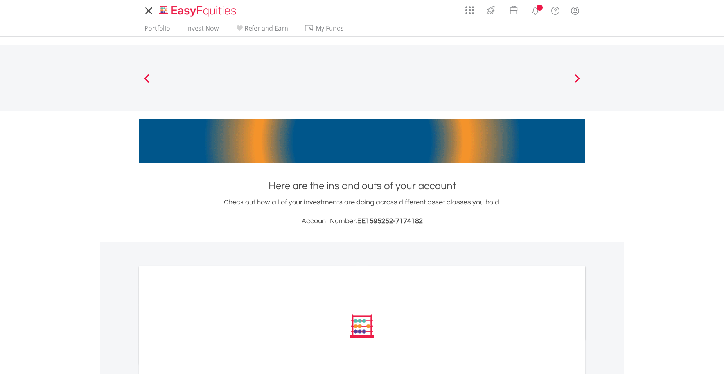 The height and width of the screenshot is (374, 724). Describe the element at coordinates (514, 9) in the screenshot. I see `a: Vouchers` at that location.